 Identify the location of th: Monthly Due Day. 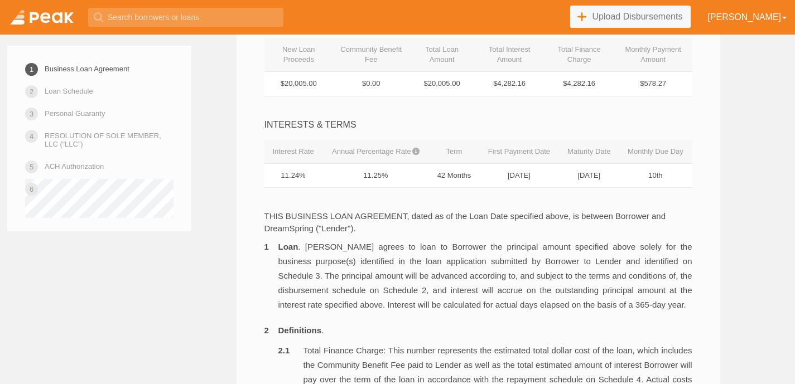
(655, 152).